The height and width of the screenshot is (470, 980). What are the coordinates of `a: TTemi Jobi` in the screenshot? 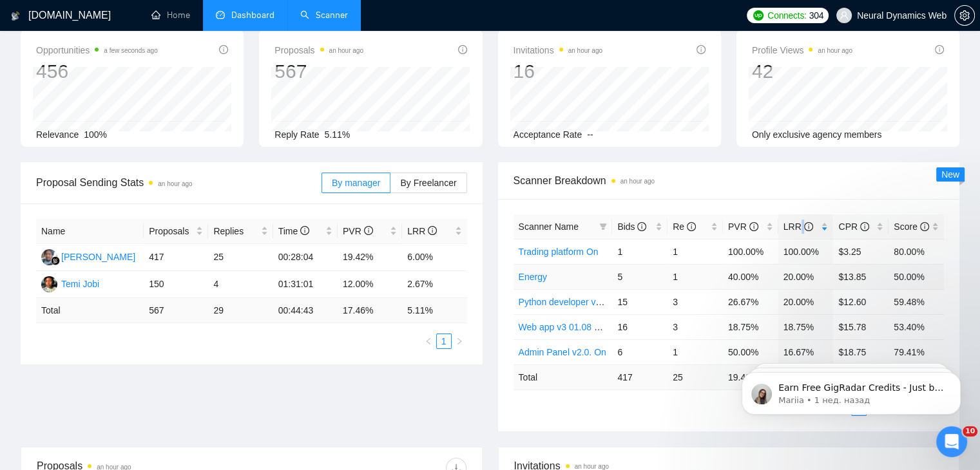 It's located at (70, 283).